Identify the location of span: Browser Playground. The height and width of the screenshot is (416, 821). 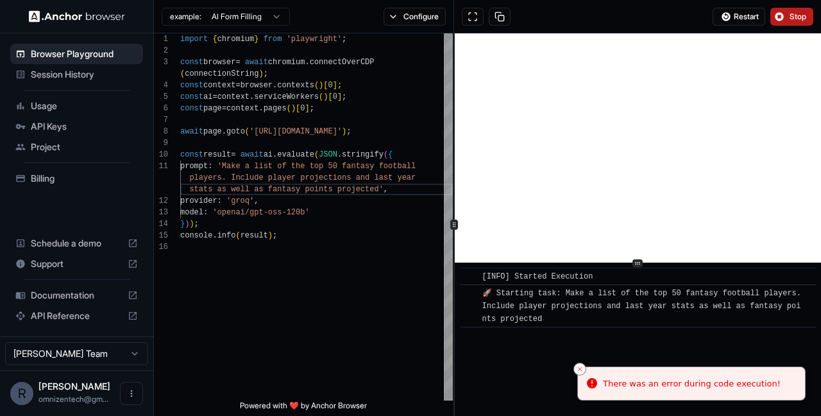
(84, 54).